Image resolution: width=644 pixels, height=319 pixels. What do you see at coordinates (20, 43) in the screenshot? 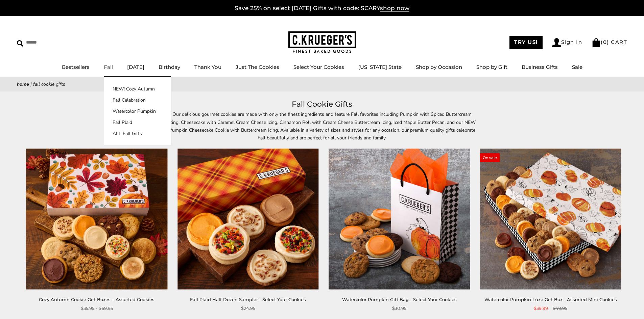
I see `img: Search` at bounding box center [20, 43].